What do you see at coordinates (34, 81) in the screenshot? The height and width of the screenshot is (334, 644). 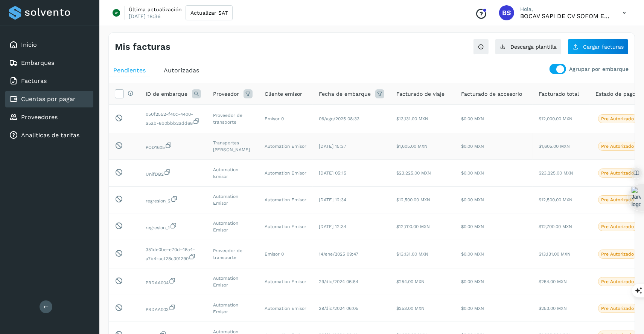 I see `a: Facturas` at bounding box center [34, 81].